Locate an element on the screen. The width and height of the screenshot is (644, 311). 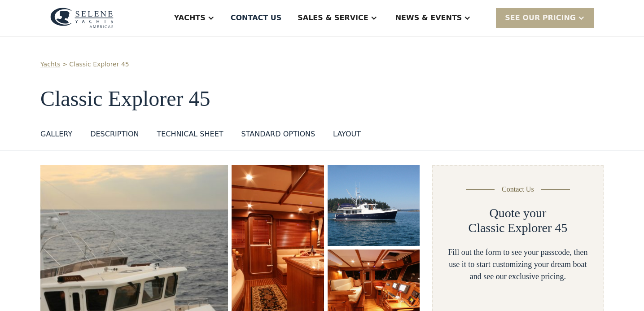
div: standard options is located at coordinates (278, 134).